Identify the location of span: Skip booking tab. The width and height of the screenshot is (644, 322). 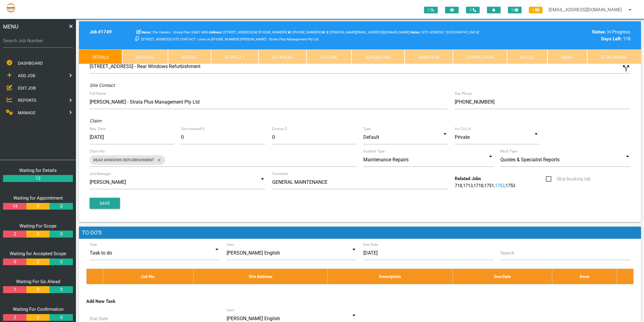
(568, 179).